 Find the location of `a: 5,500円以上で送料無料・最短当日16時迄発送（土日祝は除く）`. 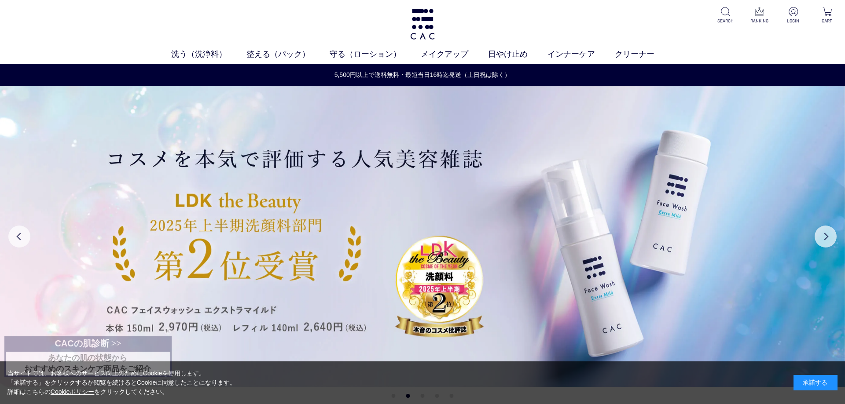

a: 5,500円以上で送料無料・最短当日16時迄発送（土日祝は除く） is located at coordinates (422, 75).